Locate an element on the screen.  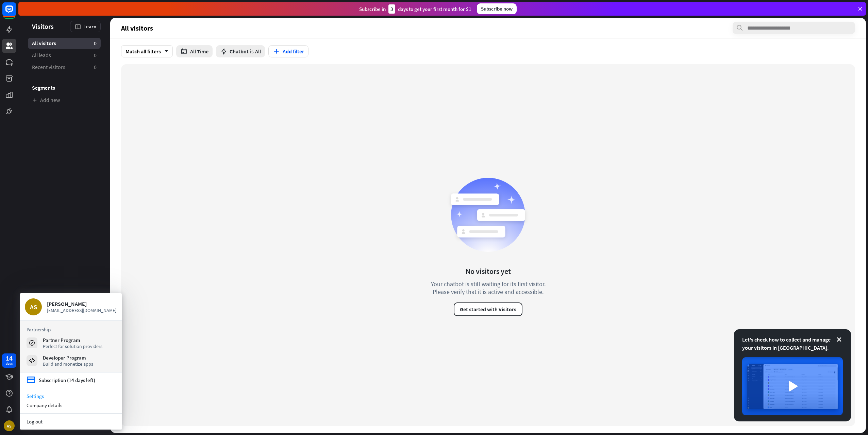
div: Company details is located at coordinates (71, 405).